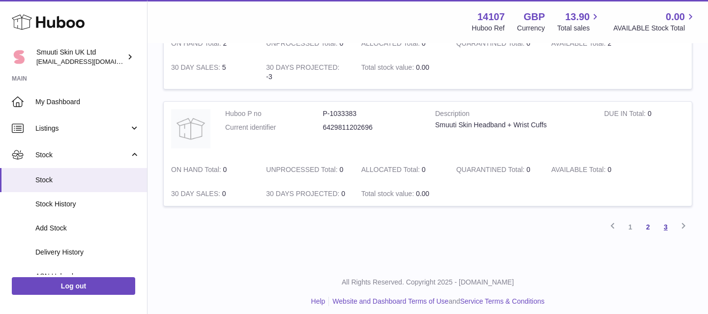 This screenshot has height=314, width=708. Describe the element at coordinates (512, 115) in the screenshot. I see `strong: Description` at that location.